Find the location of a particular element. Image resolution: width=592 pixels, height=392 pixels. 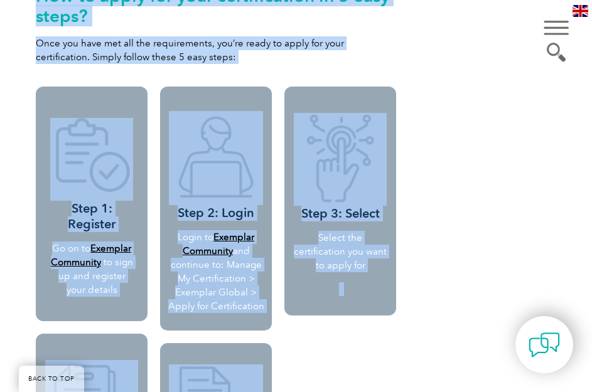

h3: Step 1: Register is located at coordinates (92, 175).